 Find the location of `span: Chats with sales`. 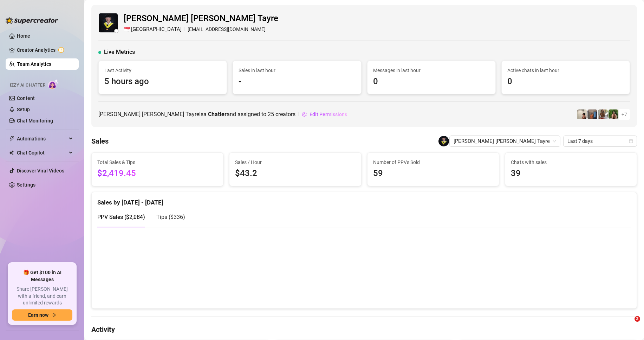

span: Chats with sales is located at coordinates (571, 162).